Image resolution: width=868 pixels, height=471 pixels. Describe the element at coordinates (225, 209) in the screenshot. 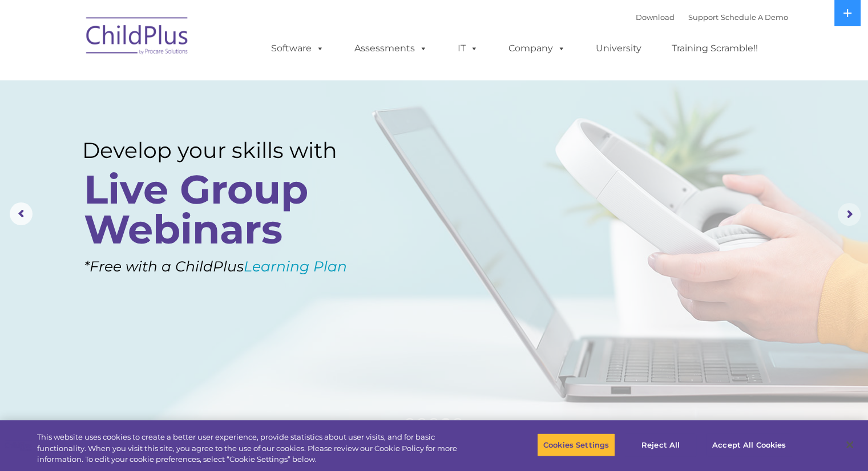

I see `rs-layer: Live Group Webinars` at that location.